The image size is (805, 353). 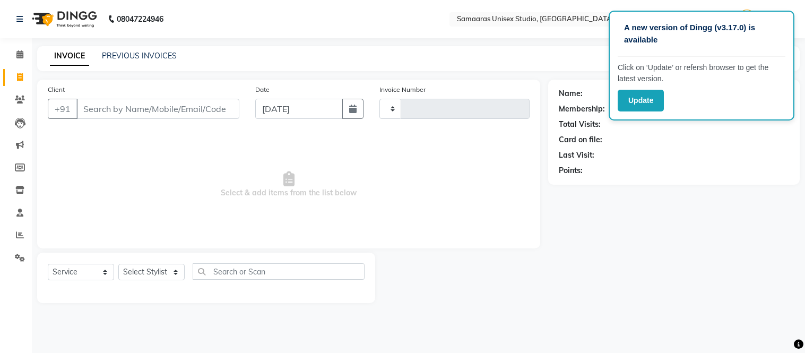 I want to click on a: PREVIOUS INVOICES, so click(x=139, y=56).